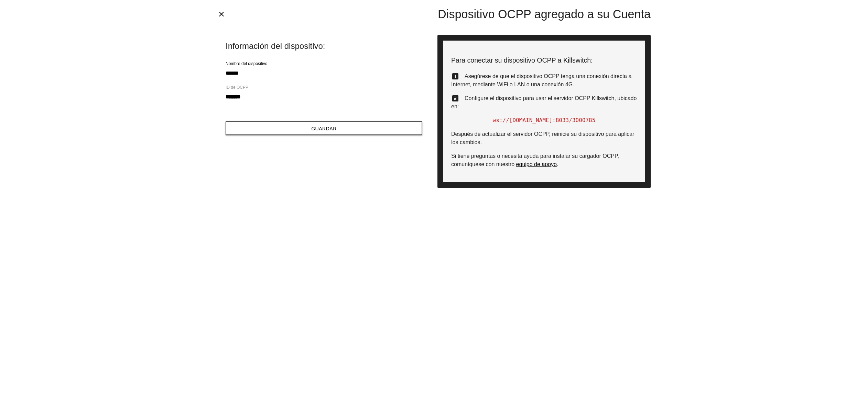 The height and width of the screenshot is (400, 868). Describe the element at coordinates (246, 63) in the screenshot. I see `label: Nombre del dispositivo` at that location.